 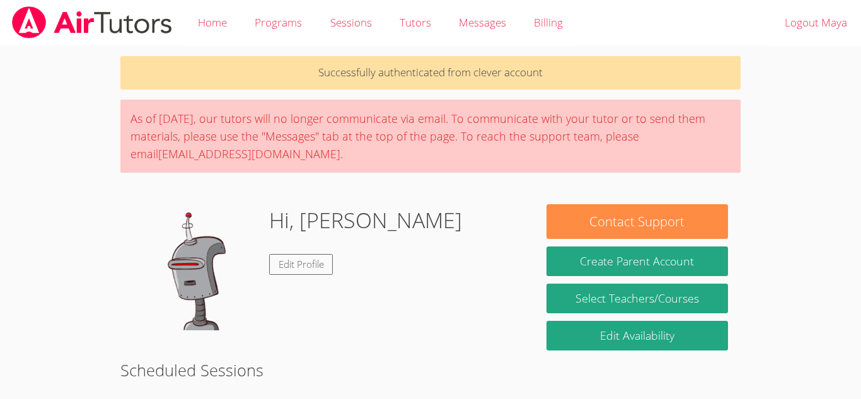 I want to click on button: Contact Support, so click(x=637, y=221).